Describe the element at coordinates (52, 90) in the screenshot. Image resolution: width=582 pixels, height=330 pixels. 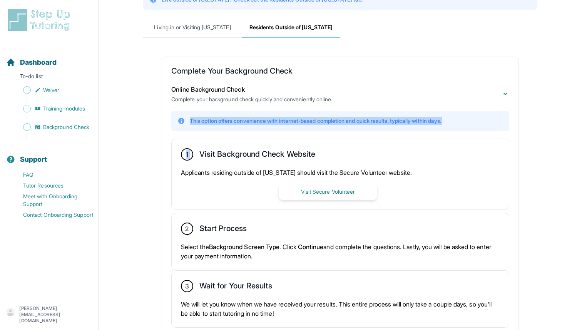
I see `a: Waiver` at that location.